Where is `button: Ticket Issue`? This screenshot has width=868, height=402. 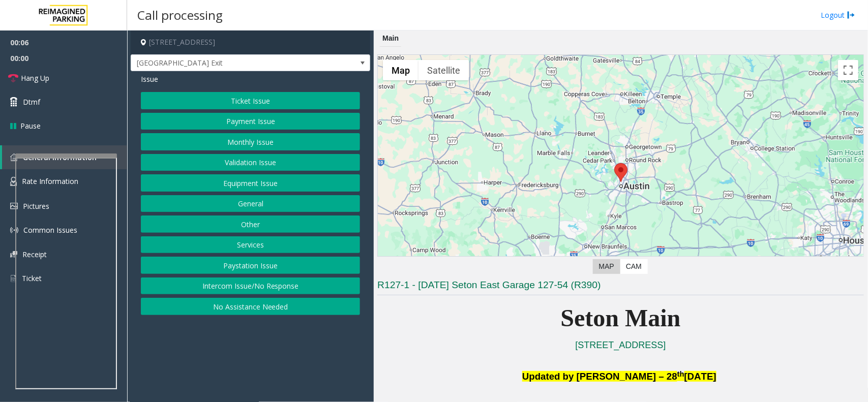 button: Ticket Issue is located at coordinates (251, 100).